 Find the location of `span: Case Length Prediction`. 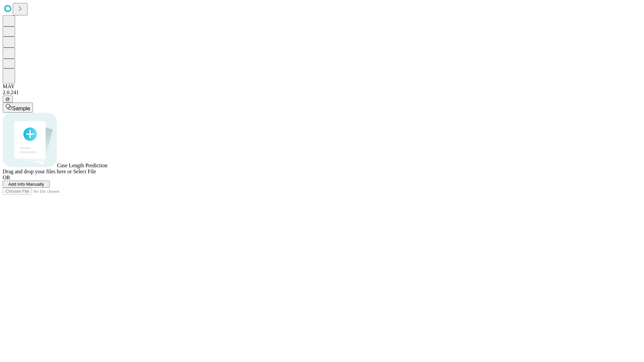

span: Case Length Prediction is located at coordinates (82, 165).